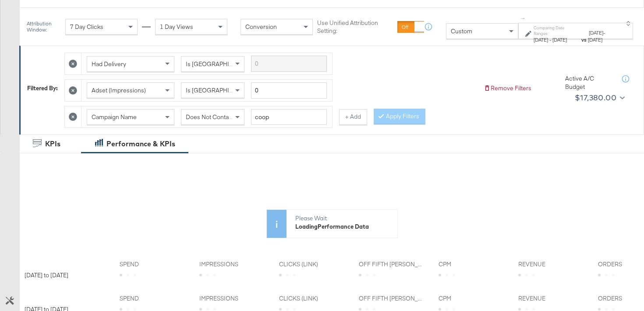 This screenshot has height=311, width=644. Describe the element at coordinates (114, 117) in the screenshot. I see `span: Campaign Name` at that location.